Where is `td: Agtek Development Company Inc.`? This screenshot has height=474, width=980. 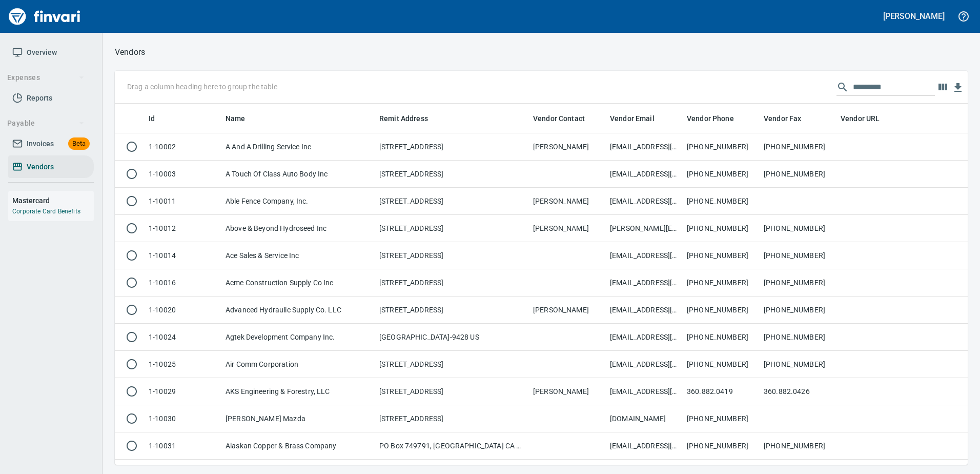
td: Agtek Development Company Inc. is located at coordinates (298, 337).